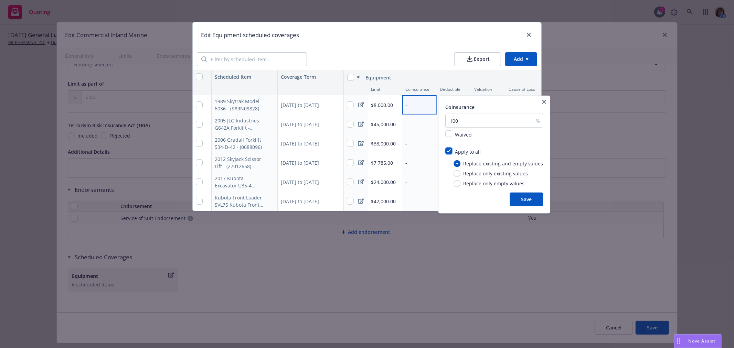  I want to click on span: Apply to all, so click(468, 152).